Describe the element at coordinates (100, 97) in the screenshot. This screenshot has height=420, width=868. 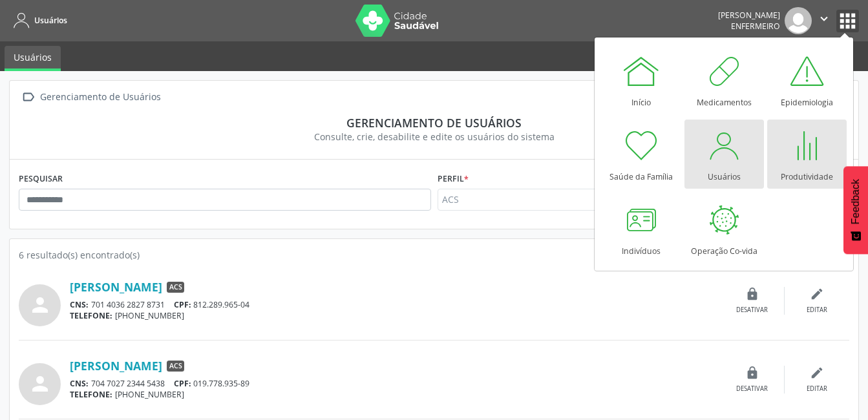
I see `div: Gerenciamento de Usuários` at that location.